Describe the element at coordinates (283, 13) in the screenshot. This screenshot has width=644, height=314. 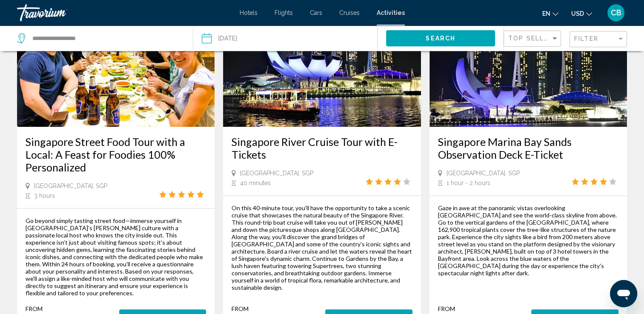
I see `a: Flights` at that location.